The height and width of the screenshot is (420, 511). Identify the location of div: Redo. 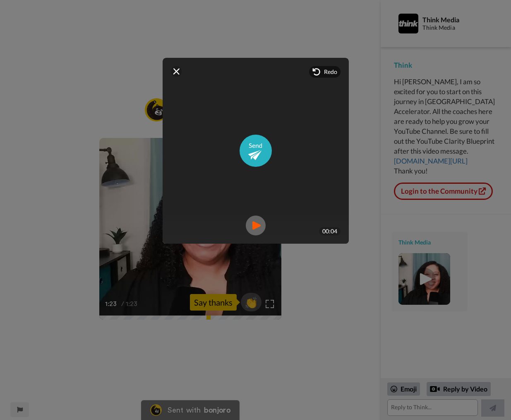
(325, 72).